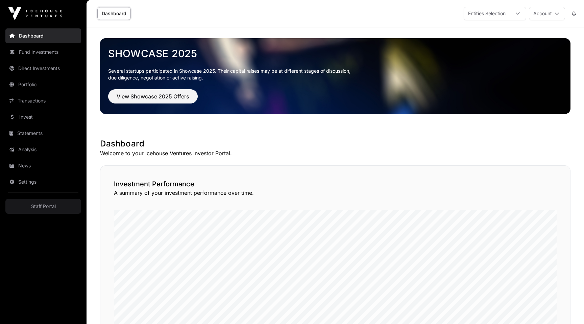 This screenshot has width=584, height=324. Describe the element at coordinates (43, 68) in the screenshot. I see `a: Direct Investments` at that location.